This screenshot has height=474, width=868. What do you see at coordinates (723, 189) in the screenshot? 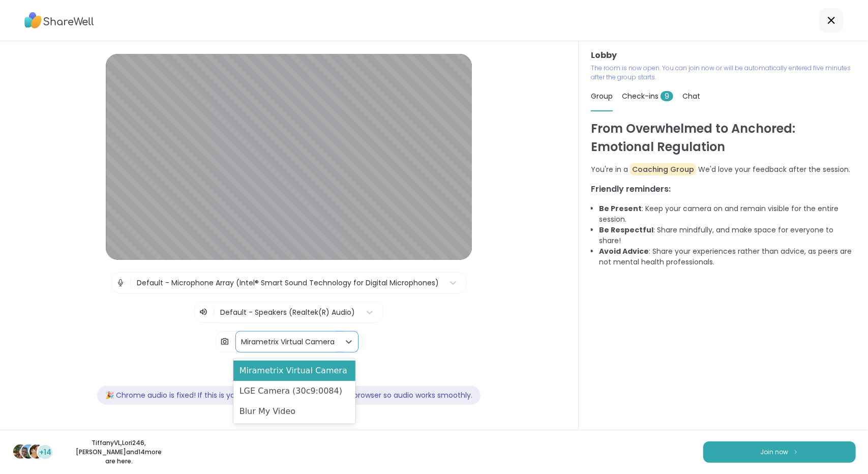
I see `h3: Friendly reminders:` at bounding box center [723, 189].